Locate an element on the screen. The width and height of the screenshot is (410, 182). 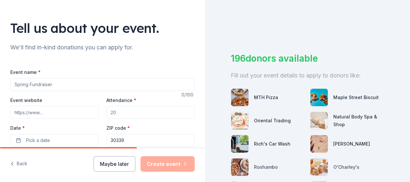
label: Date is located at coordinates (54, 128).